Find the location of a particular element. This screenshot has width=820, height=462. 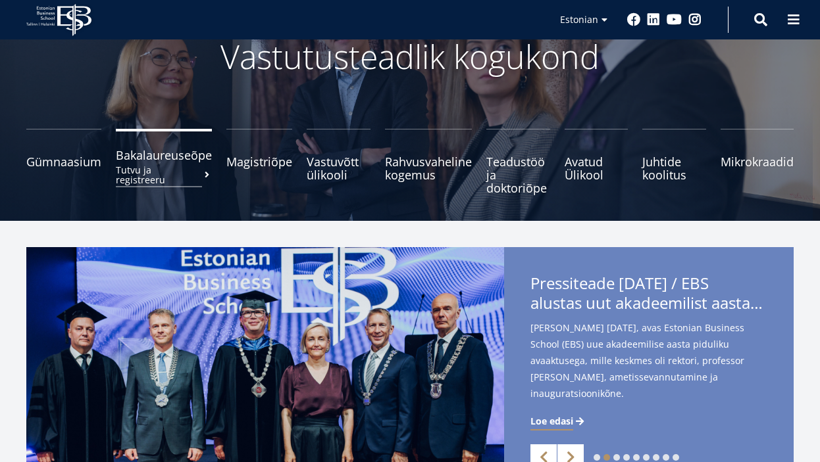

a: Facebook is located at coordinates (634, 20).